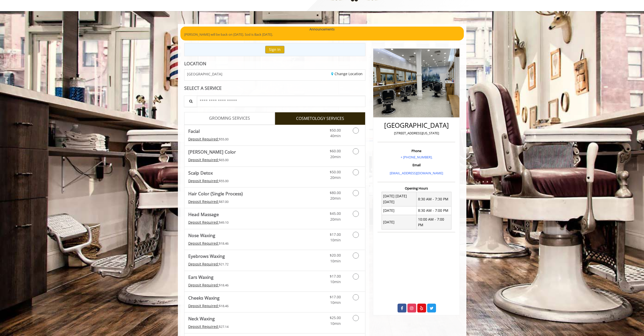  Describe the element at coordinates (191, 101) in the screenshot. I see `button: Service Search` at that location.